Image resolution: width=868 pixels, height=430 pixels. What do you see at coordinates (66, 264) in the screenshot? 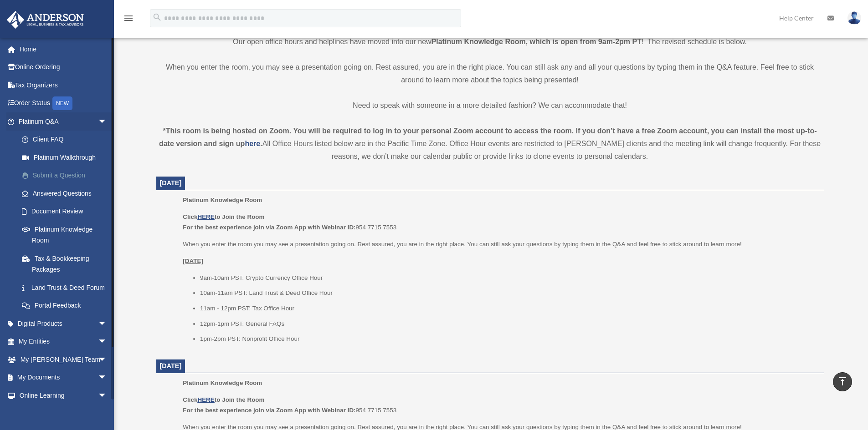
I see `a: Tax & Bookkeeping Packages` at bounding box center [66, 264].